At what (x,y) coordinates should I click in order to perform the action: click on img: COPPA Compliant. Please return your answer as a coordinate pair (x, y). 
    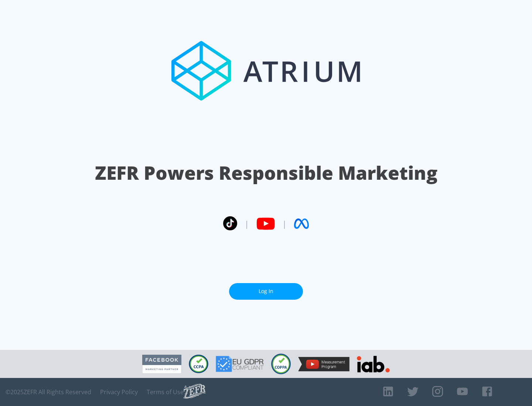
    Looking at the image, I should click on (281, 364).